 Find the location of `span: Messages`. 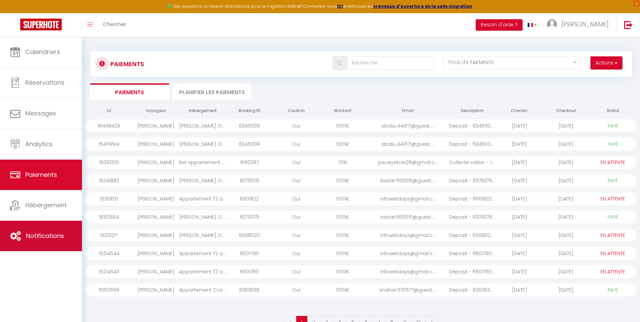

span: Messages is located at coordinates (40, 113).